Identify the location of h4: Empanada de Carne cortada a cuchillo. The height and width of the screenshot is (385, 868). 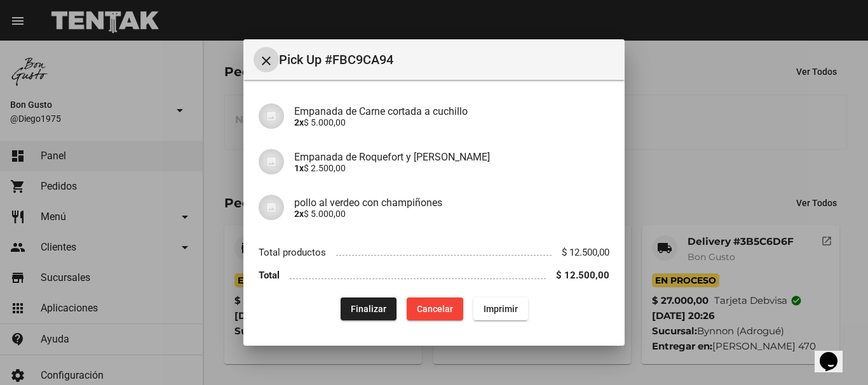
(452, 111).